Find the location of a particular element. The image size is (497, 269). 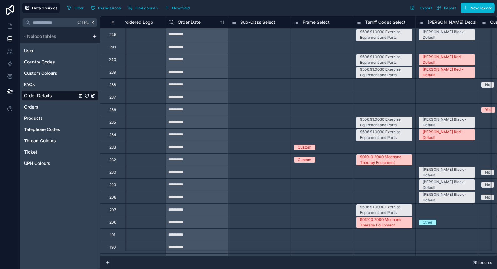

div: 230 is located at coordinates (113, 172).